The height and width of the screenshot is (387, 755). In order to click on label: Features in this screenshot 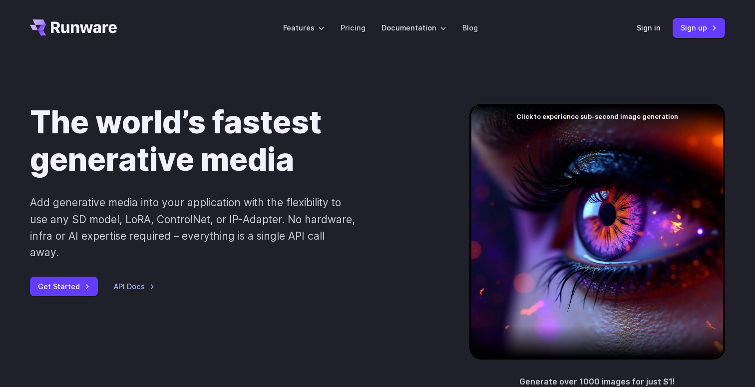, I will do `click(303, 27)`.